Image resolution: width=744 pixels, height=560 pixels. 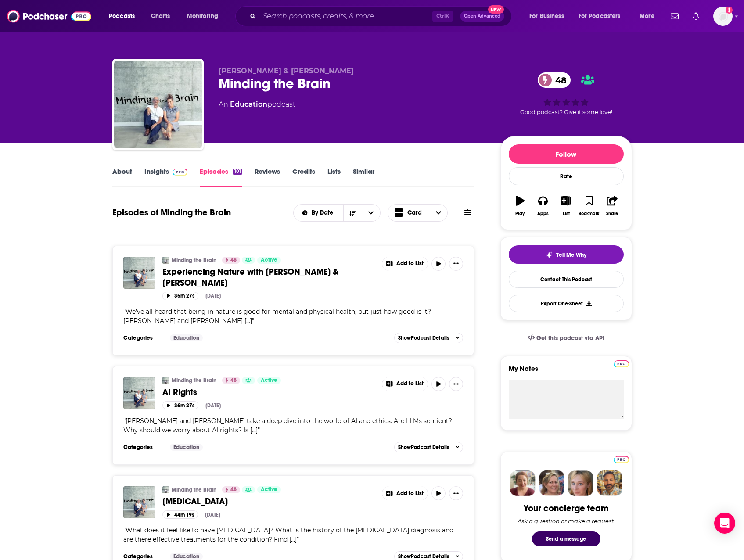 I want to click on img: User Profile, so click(x=723, y=16).